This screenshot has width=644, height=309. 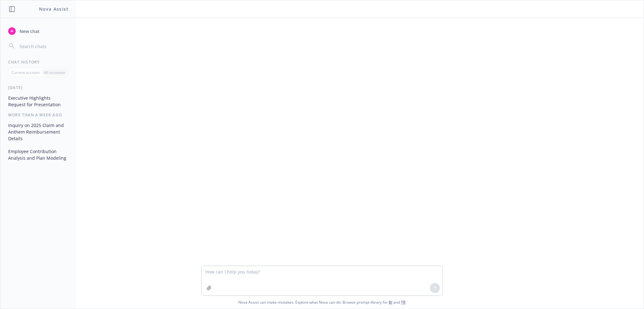 I want to click on a: BI, so click(x=390, y=302).